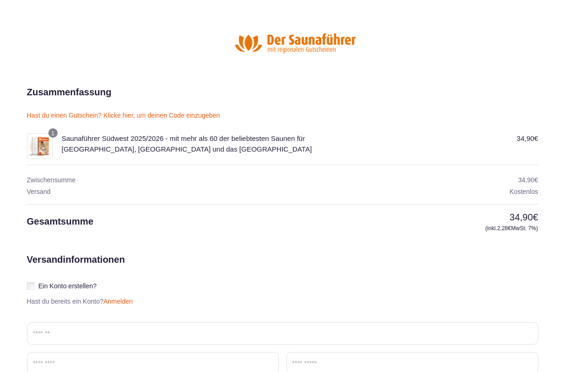 The image size is (588, 372). What do you see at coordinates (464, 228) in the screenshot?
I see `small: (inkl. MwSt. 7%)` at bounding box center [464, 228].